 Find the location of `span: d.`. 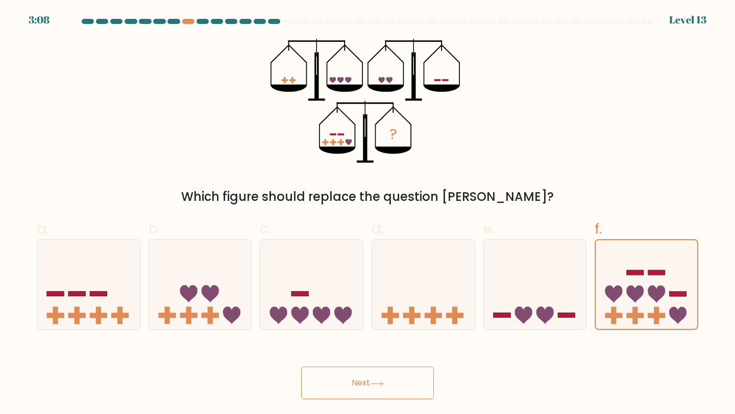

span: d. is located at coordinates (378, 229).